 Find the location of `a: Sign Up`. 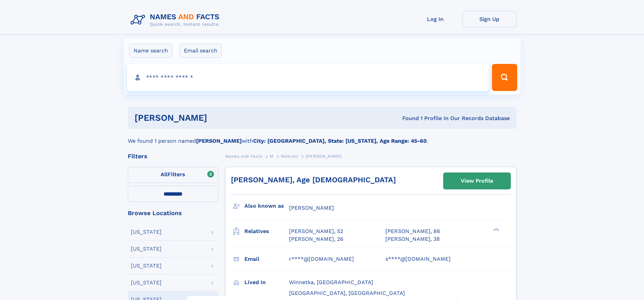

a: Sign Up is located at coordinates (489, 19).